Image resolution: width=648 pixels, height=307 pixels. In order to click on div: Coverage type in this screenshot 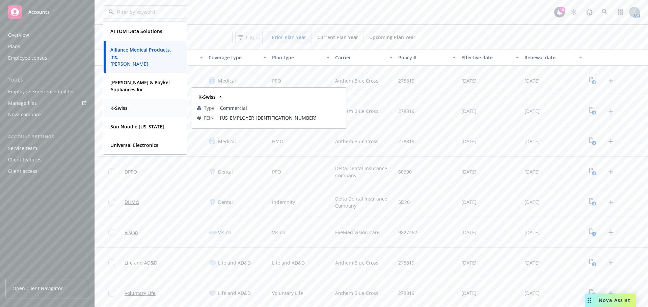, I will do `click(233, 58)`.